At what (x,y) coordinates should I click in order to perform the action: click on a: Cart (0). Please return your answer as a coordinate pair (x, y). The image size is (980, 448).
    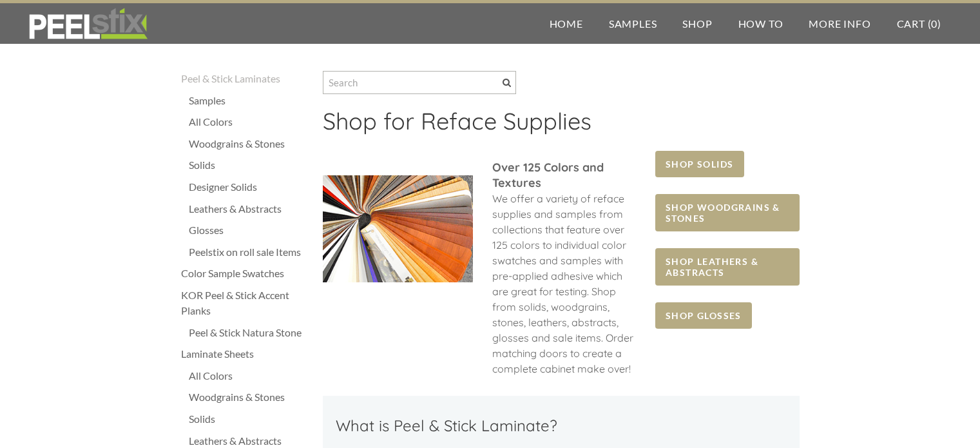
    Looking at the image, I should click on (919, 23).